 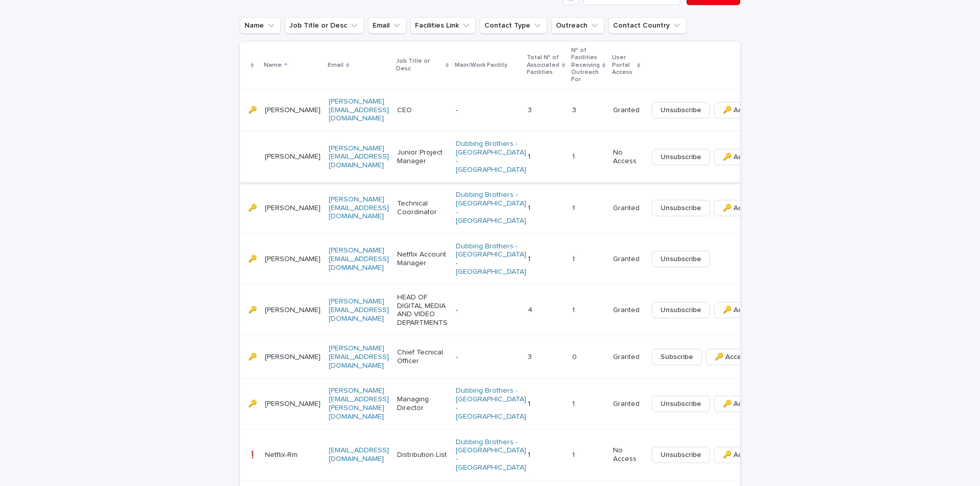 What do you see at coordinates (420, 65) in the screenshot?
I see `p: Job Title or Desc` at bounding box center [420, 65].